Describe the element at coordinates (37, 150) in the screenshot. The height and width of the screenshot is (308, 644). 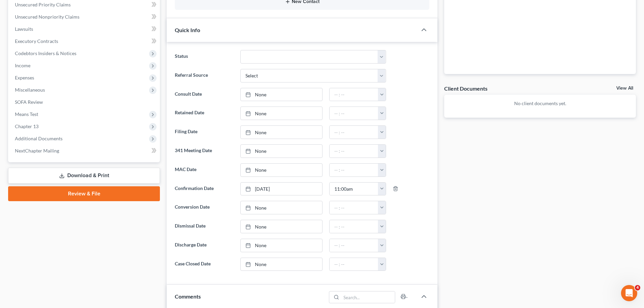
I see `span: NextChapter Mailing` at that location.